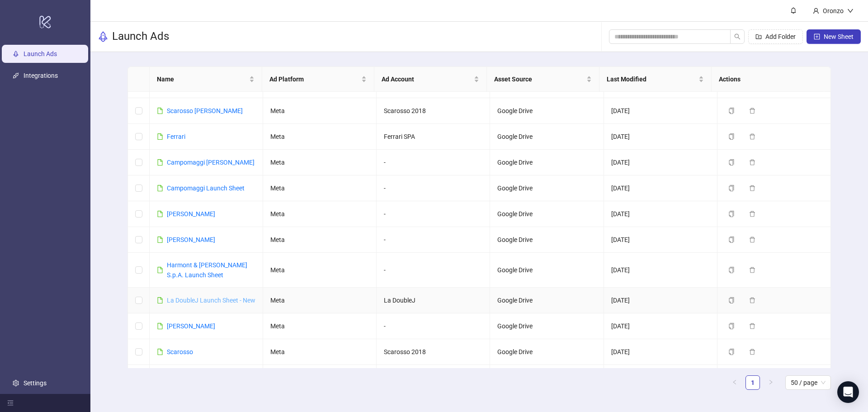 The width and height of the screenshot is (868, 412). What do you see at coordinates (433, 352) in the screenshot?
I see `td: Scarosso 2018` at bounding box center [433, 352].